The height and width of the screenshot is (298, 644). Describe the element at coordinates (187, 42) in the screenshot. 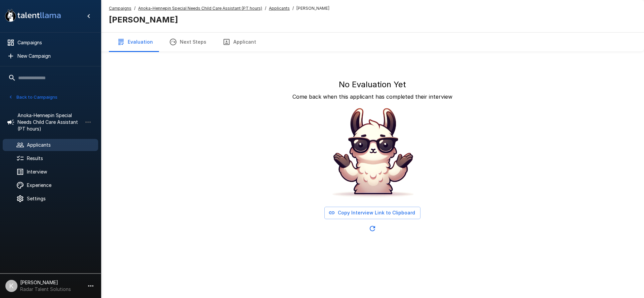

I see `button: Next Steps` at that location.